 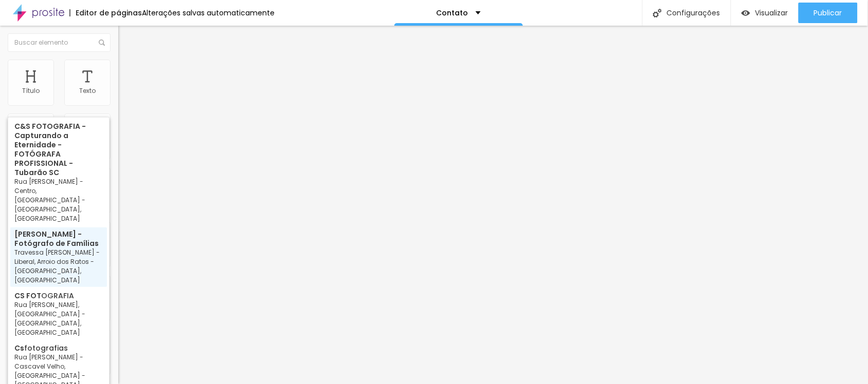 I want to click on font: Alterações salvas automaticamente, so click(x=209, y=13).